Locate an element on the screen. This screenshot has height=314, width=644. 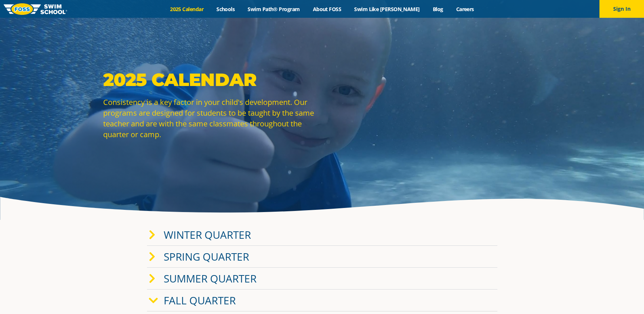
a: Spring Quarter is located at coordinates (206, 257).